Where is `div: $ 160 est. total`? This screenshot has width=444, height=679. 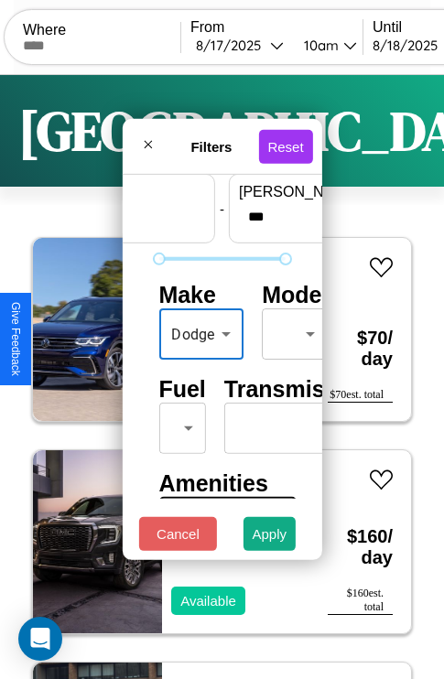
div: $ 160 est. total is located at coordinates (360, 600).